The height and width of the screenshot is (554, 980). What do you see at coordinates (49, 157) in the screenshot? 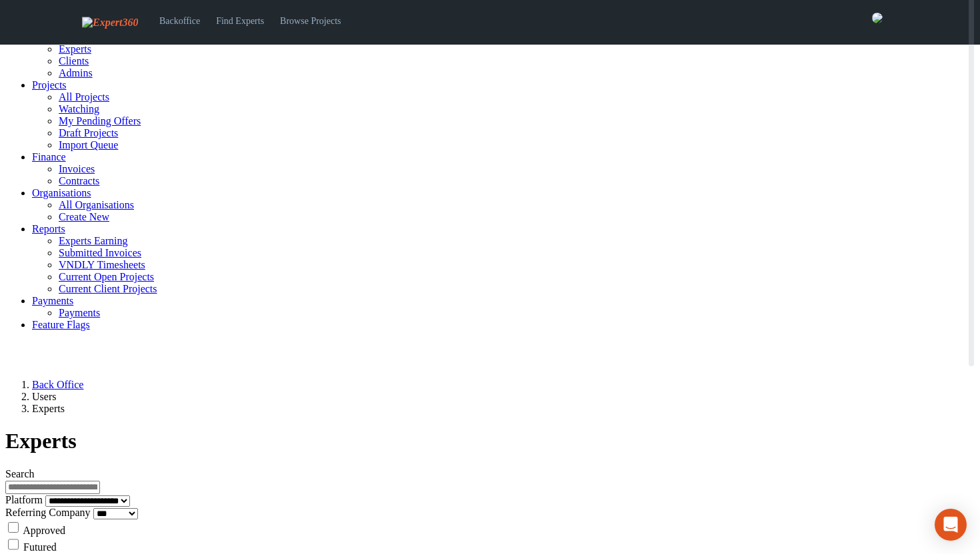
I see `a: Finance` at bounding box center [49, 157].